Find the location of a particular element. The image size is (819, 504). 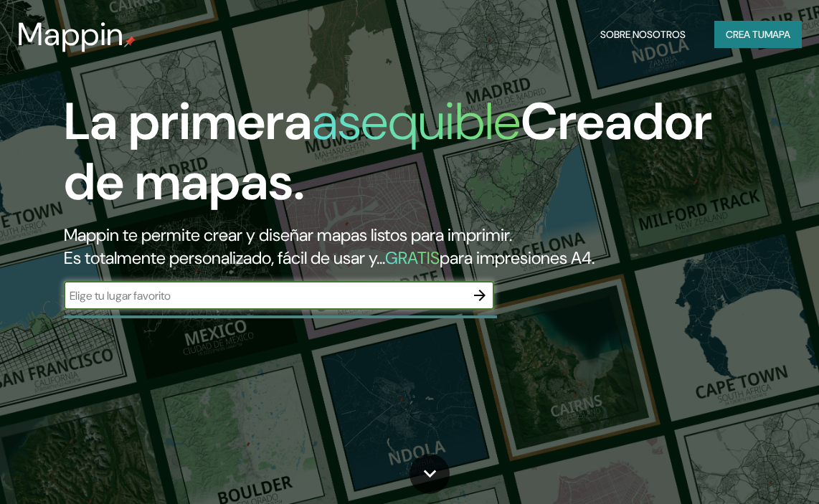

font: para impresiones A4. is located at coordinates (517, 257).